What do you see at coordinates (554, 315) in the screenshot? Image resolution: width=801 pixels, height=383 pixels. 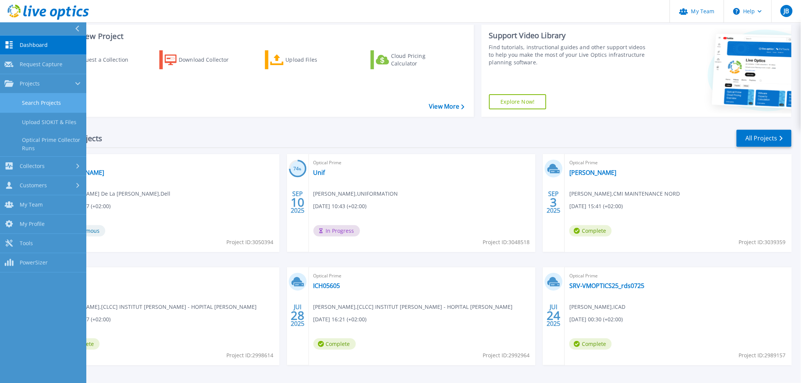 I see `span: 24` at bounding box center [554, 315].